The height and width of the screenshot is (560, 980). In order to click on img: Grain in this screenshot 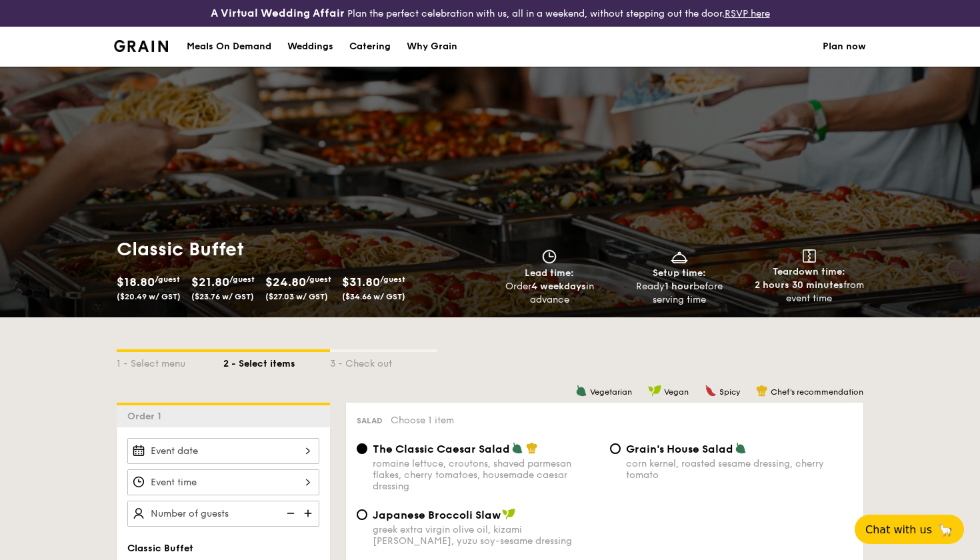, I will do `click(140, 46)`.